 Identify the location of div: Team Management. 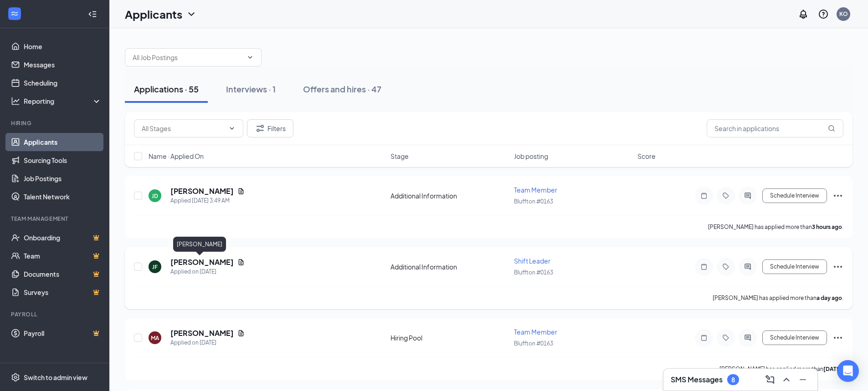
(55, 218).